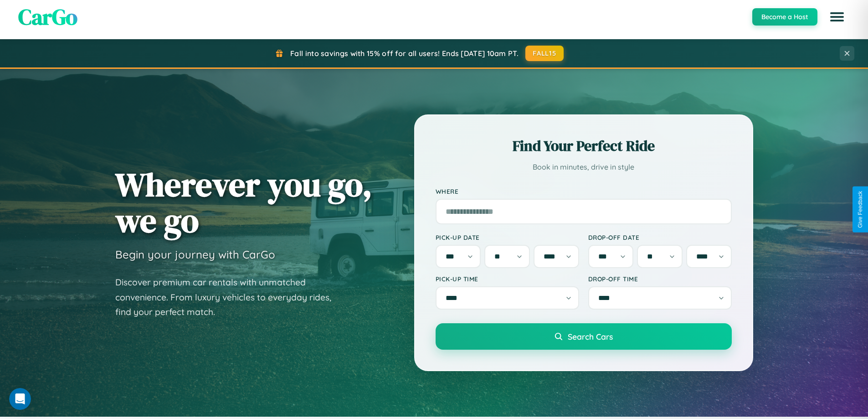  What do you see at coordinates (48, 17) in the screenshot?
I see `span: CarGo` at bounding box center [48, 17].